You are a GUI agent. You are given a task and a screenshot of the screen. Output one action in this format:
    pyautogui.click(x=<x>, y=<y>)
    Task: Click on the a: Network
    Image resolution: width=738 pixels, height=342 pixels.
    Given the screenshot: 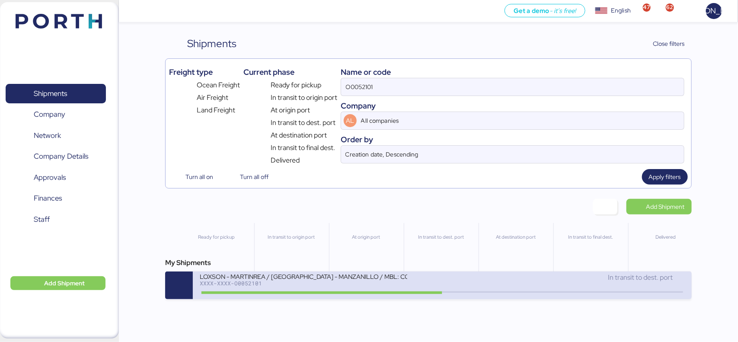 What is the action you would take?
    pyautogui.click(x=56, y=136)
    